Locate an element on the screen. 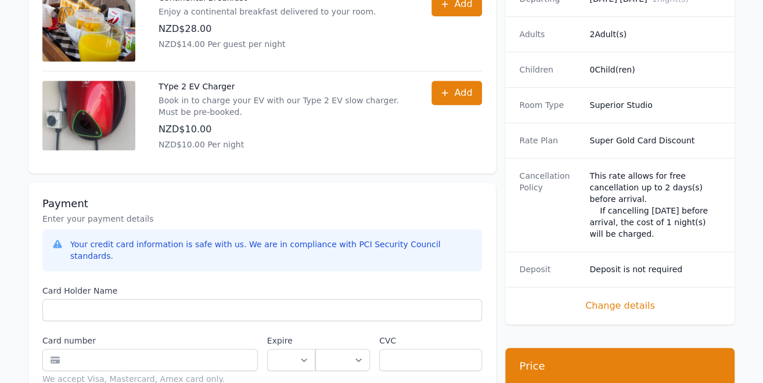  p: NZD$28.00 is located at coordinates (267, 29).